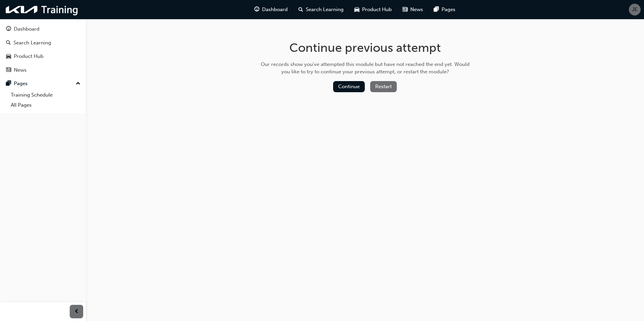 The image size is (644, 321). What do you see at coordinates (417, 10) in the screenshot?
I see `span: News` at bounding box center [417, 10].